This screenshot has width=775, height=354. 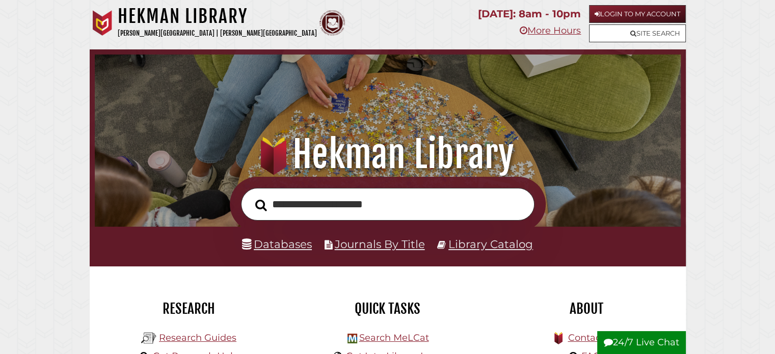 What do you see at coordinates (261, 205) in the screenshot?
I see `i: Search` at bounding box center [261, 205].